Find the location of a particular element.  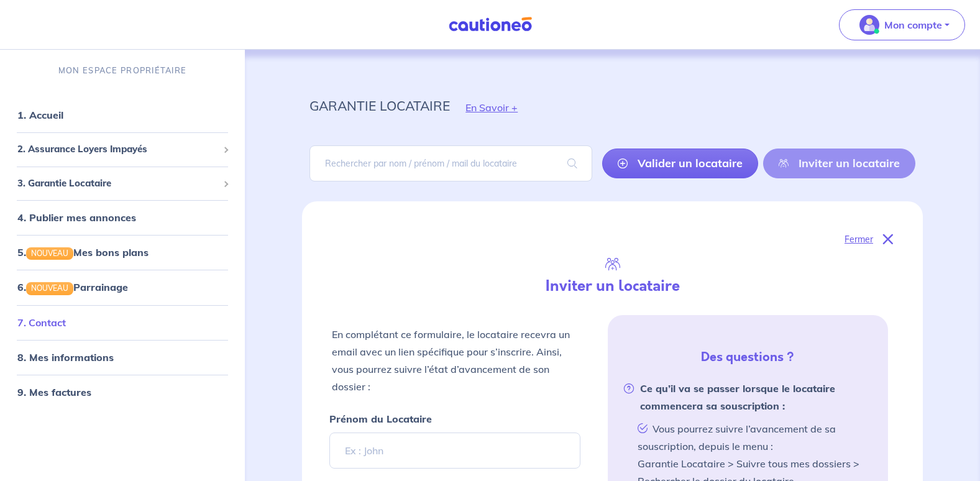

div: 1. Accueil is located at coordinates (123, 115).